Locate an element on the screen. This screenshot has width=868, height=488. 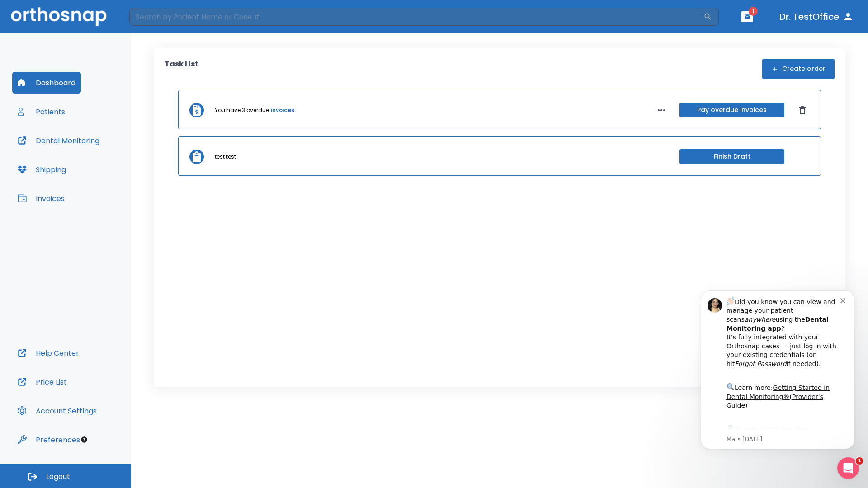
a: (Provider's Guide) is located at coordinates (88, 125).